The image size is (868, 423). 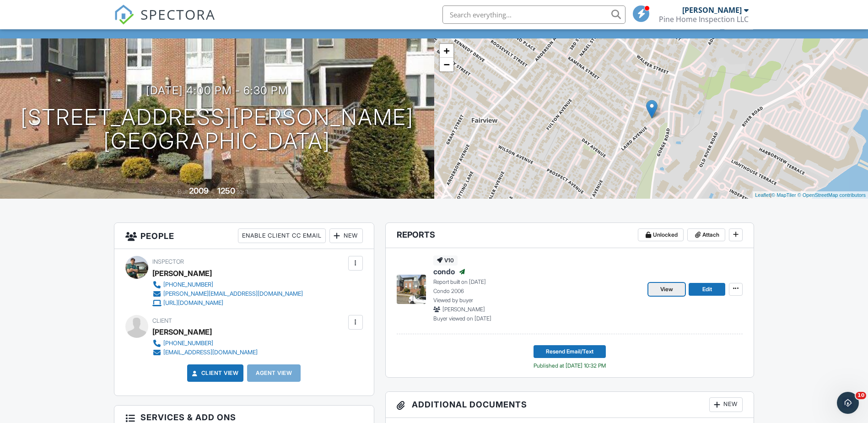 What do you see at coordinates (783, 195) in the screenshot?
I see `a: © MapTiler` at bounding box center [783, 195].